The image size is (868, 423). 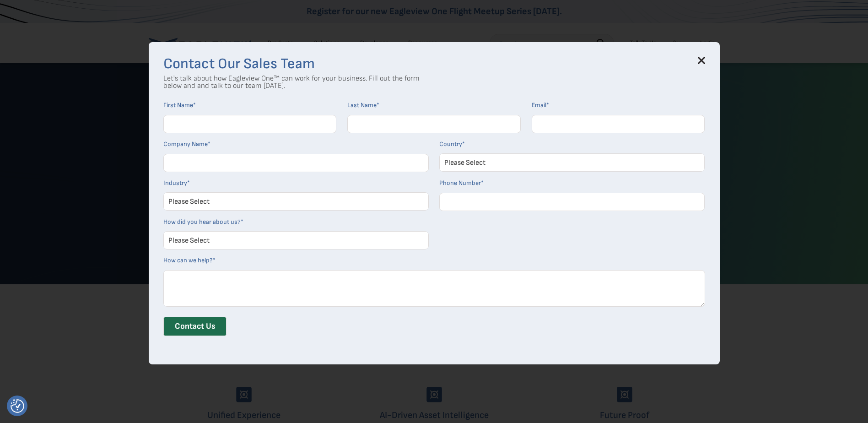 What do you see at coordinates (539, 105) in the screenshot?
I see `span: Email` at bounding box center [539, 105].